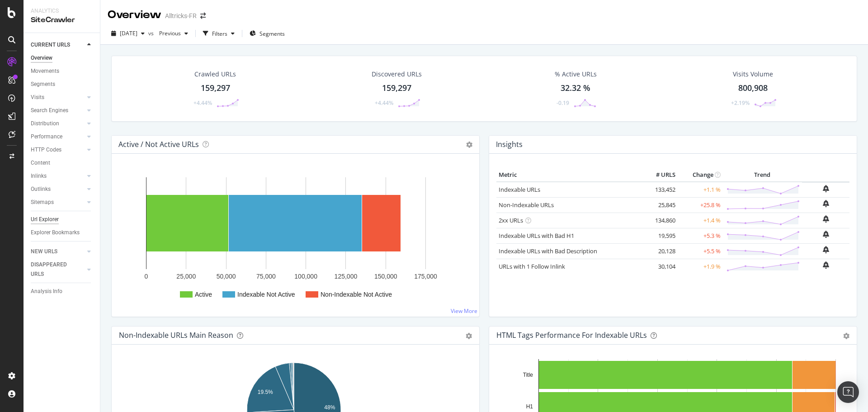 This screenshot has height=412, width=868. What do you see at coordinates (62, 232) in the screenshot?
I see `a: Explorer Bookmarks` at bounding box center [62, 232].